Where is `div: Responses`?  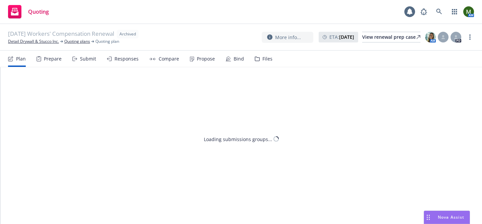
div: Responses is located at coordinates (127, 59).